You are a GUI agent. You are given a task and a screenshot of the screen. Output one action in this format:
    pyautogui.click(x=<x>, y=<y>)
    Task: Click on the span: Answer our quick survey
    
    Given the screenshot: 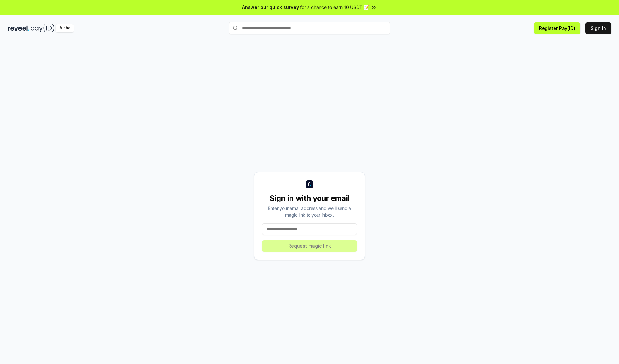 What is the action you would take?
    pyautogui.click(x=271, y=7)
    